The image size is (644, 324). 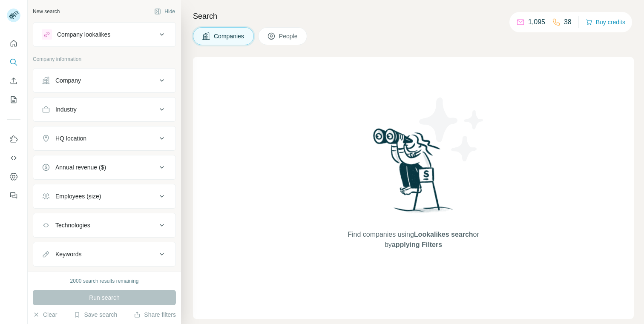 What do you see at coordinates (452, 129) in the screenshot?
I see `img: Surfe Illustration - Stars` at bounding box center [452, 129].